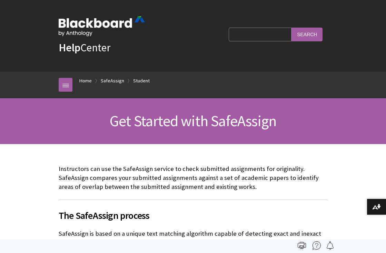 The image size is (386, 253). Describe the element at coordinates (102, 26) in the screenshot. I see `img: Blackboard by Anthology` at that location.